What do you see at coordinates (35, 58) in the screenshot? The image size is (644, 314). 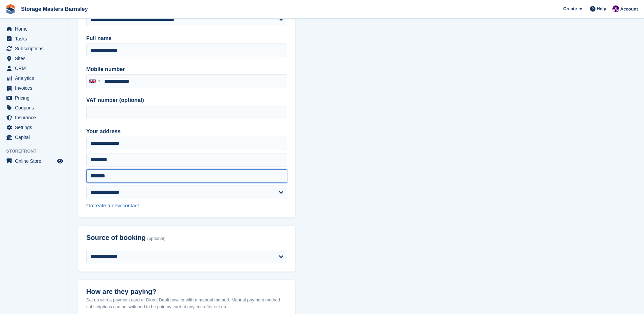 I see `span: Sites` at bounding box center [35, 58].